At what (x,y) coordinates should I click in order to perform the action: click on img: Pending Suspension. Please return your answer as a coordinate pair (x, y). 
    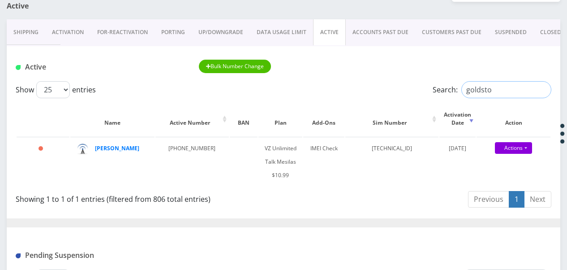
    Looking at the image, I should click on (18, 255).